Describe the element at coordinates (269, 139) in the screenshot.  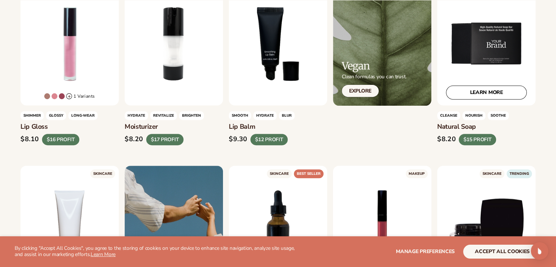
I see `div: $12 PROFIT` at that location.